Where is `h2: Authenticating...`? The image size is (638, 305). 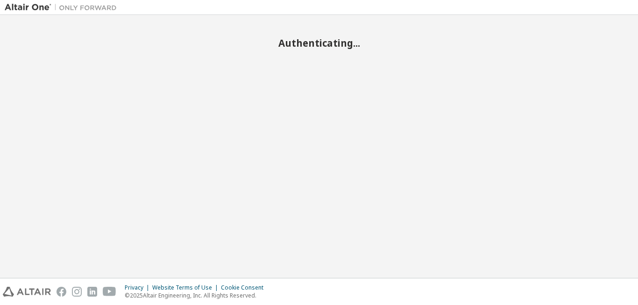 h2: Authenticating... is located at coordinates (319, 43).